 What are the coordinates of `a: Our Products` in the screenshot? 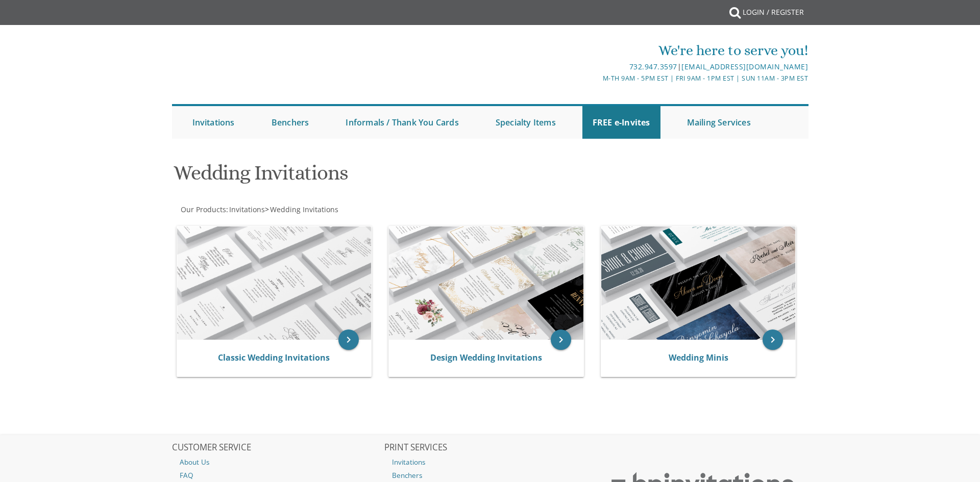 It's located at (203, 209).